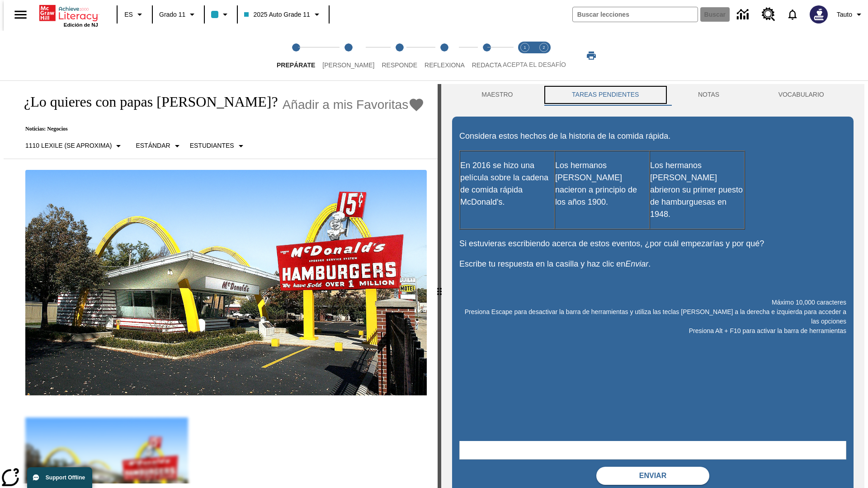 This screenshot has width=868, height=488. I want to click on button: Support Offline, so click(60, 478).